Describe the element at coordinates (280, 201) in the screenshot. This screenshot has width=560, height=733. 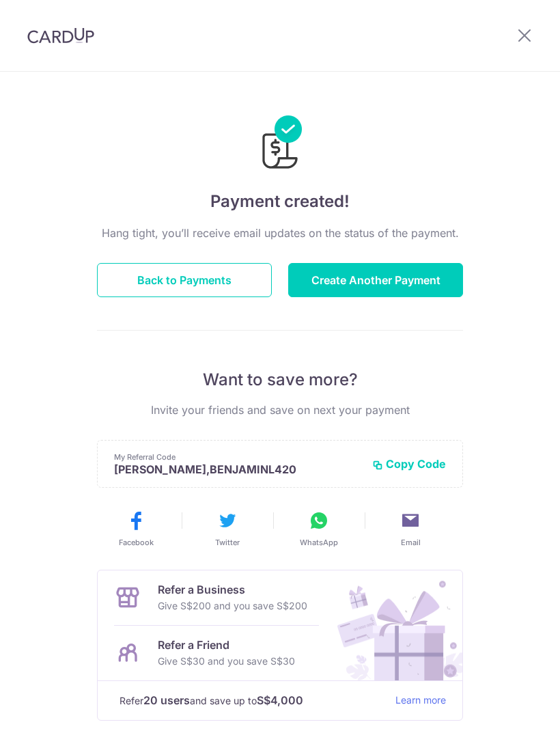
I see `h4: Payment created!` at that location.